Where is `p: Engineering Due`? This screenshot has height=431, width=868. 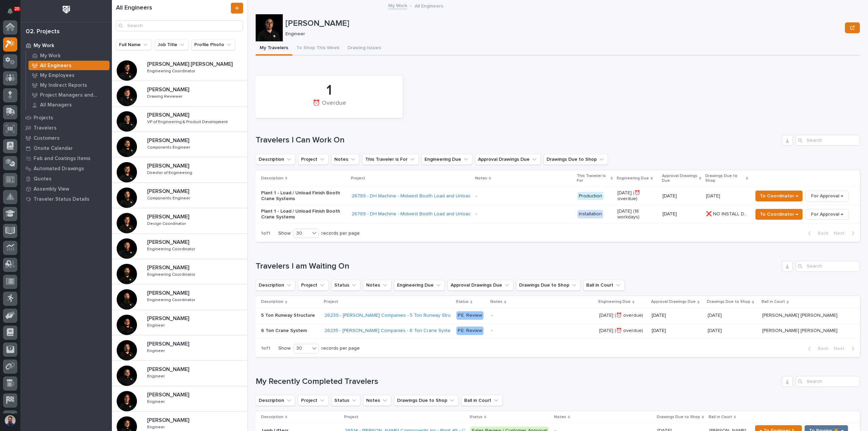
p: Engineering Due is located at coordinates (632, 178).